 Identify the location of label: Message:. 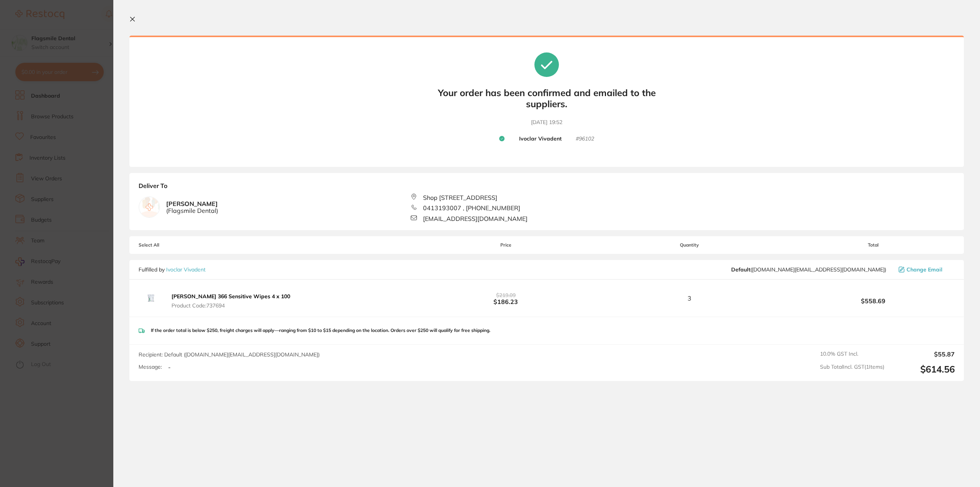
(150, 366).